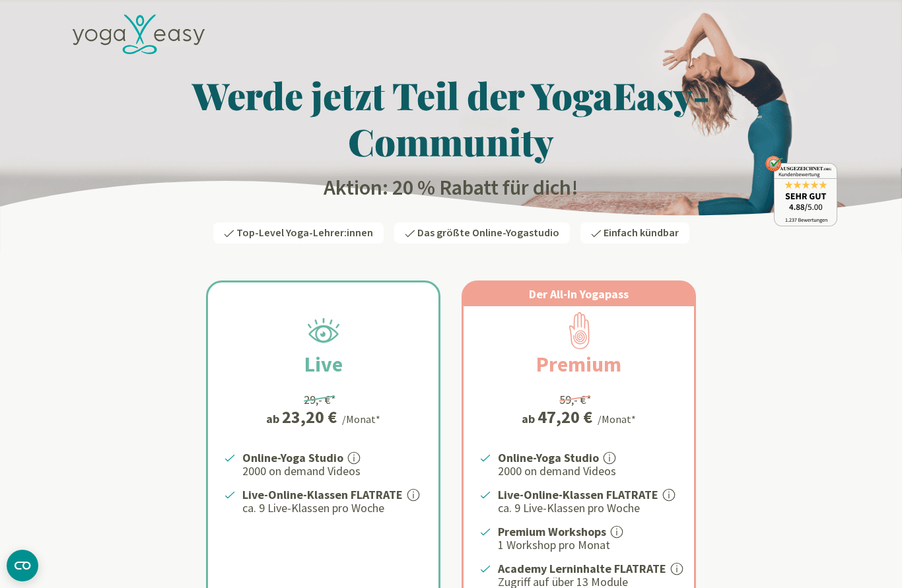 Image resolution: width=902 pixels, height=588 pixels. I want to click on h2: Live, so click(323, 364).